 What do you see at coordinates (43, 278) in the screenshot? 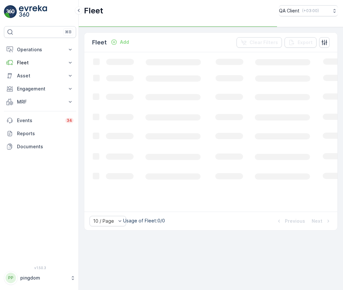
I see `p: pingdom` at bounding box center [43, 278].